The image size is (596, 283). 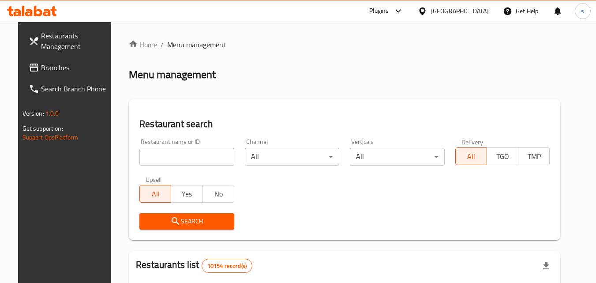 I want to click on a: Support.OpsPlatform, so click(x=50, y=137).